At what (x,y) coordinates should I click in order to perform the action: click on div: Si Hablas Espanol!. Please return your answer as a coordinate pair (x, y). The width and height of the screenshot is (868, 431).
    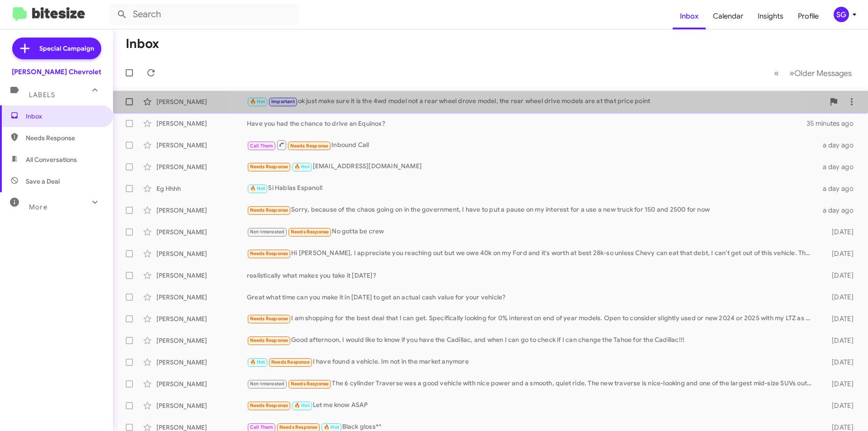
    Looking at the image, I should click on (532, 188).